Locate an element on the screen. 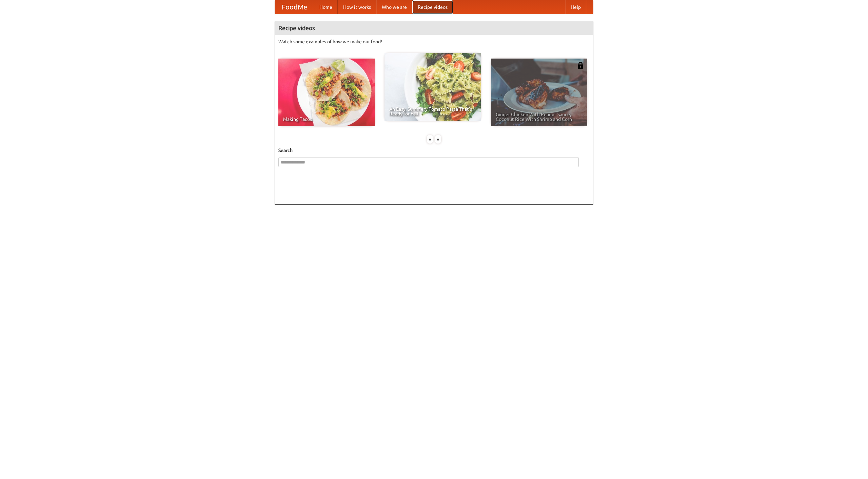  a: Help is located at coordinates (575, 7).